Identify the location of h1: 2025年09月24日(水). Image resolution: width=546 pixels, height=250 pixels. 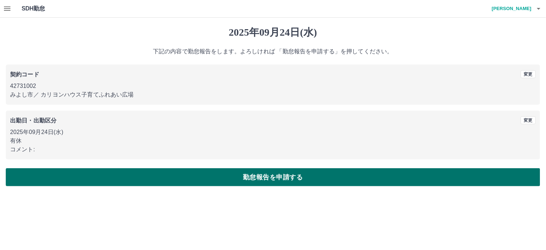
(273, 32).